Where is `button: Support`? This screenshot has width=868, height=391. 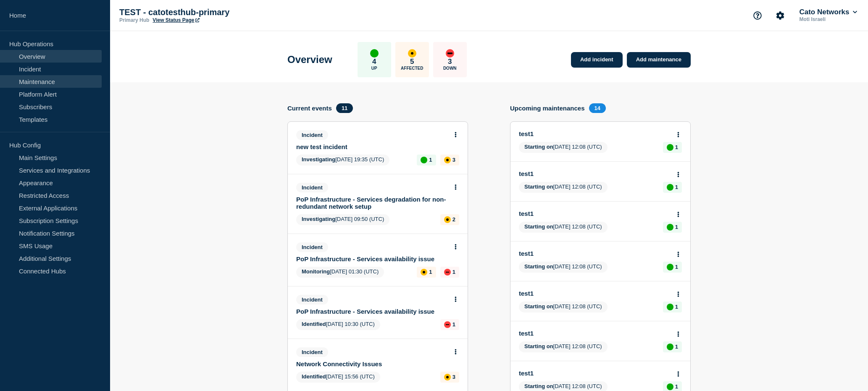
button: Support is located at coordinates (757, 15).